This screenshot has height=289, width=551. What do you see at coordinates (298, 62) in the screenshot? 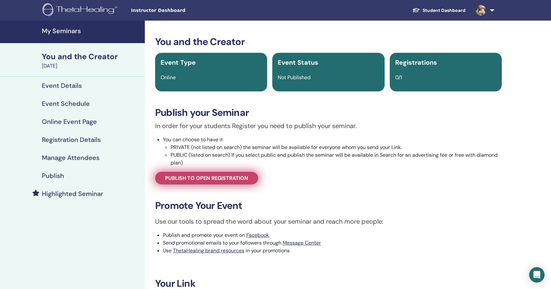
I see `span: Event Status` at bounding box center [298, 62].